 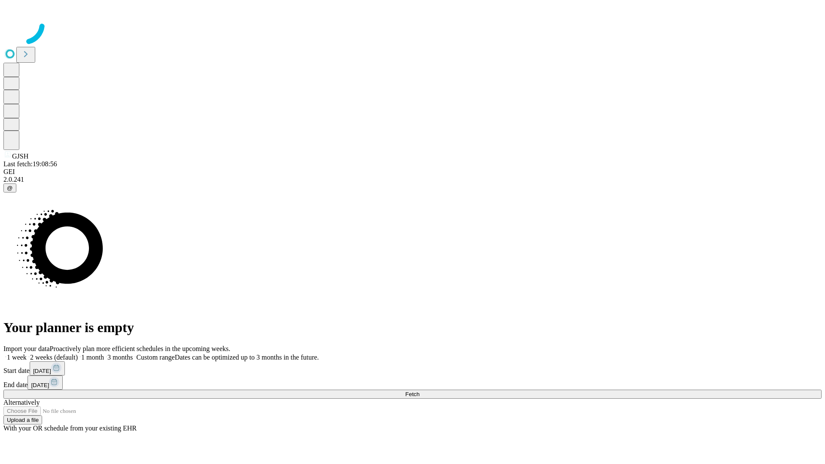 I want to click on span: Import your data, so click(x=27, y=349).